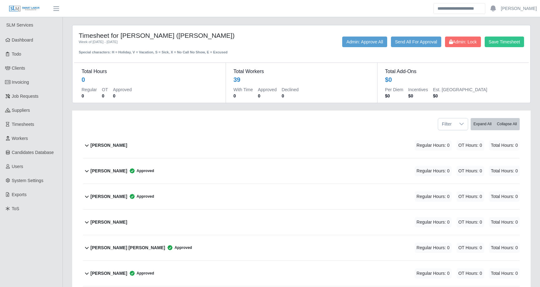 The image size is (540, 287). I want to click on div: 0, so click(83, 80).